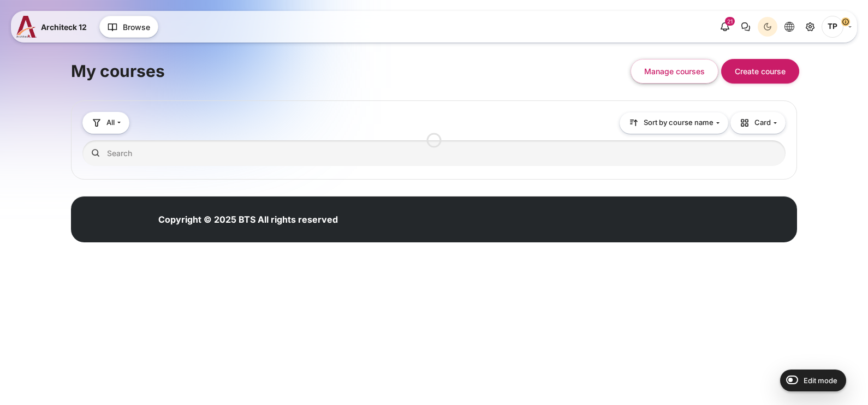 The height and width of the screenshot is (405, 868). Describe the element at coordinates (674, 71) in the screenshot. I see `button: Manage courses` at that location.